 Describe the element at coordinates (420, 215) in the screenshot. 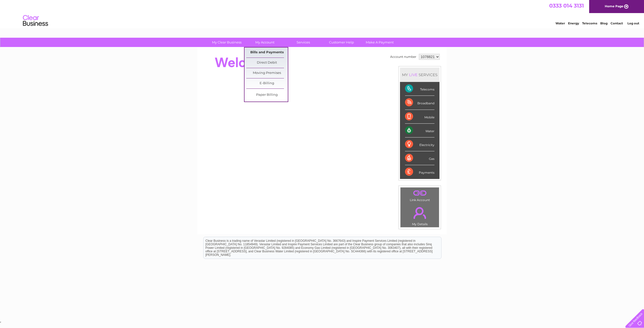

I see `td: My Details` at that location.